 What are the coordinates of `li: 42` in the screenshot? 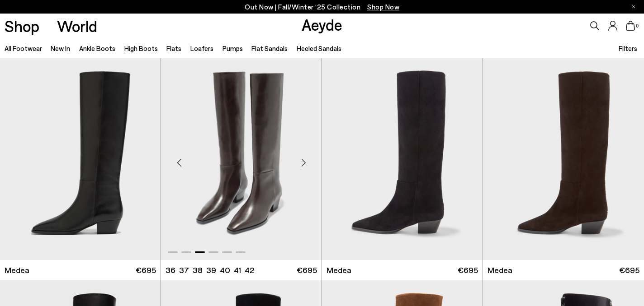 It's located at (249, 270).